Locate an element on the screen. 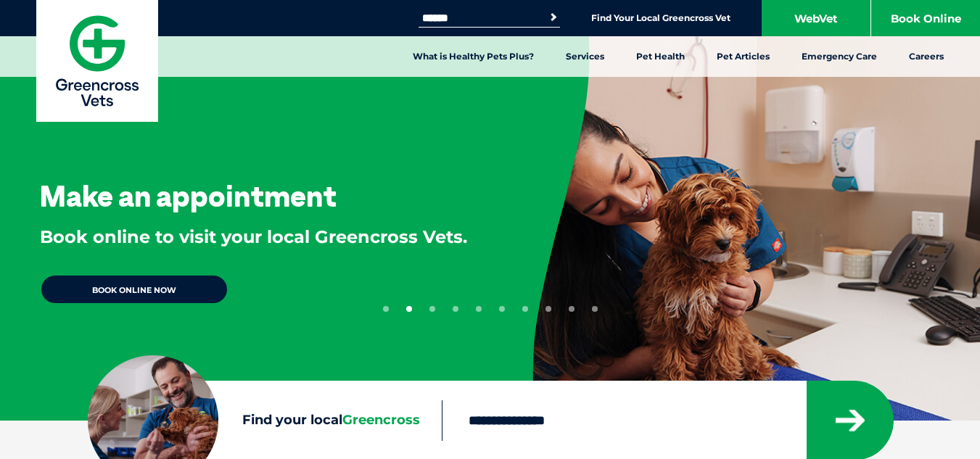 Image resolution: width=980 pixels, height=459 pixels. a: Pet Health is located at coordinates (661, 57).